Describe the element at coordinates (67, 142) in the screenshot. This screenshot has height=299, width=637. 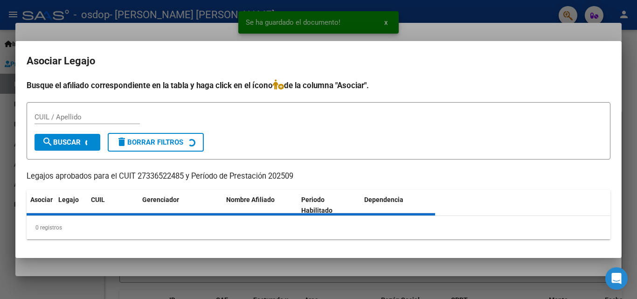
I see `button: Buscar` at that location.